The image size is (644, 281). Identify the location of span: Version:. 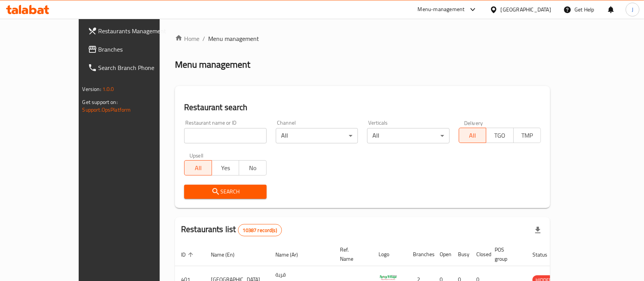
(92, 89).